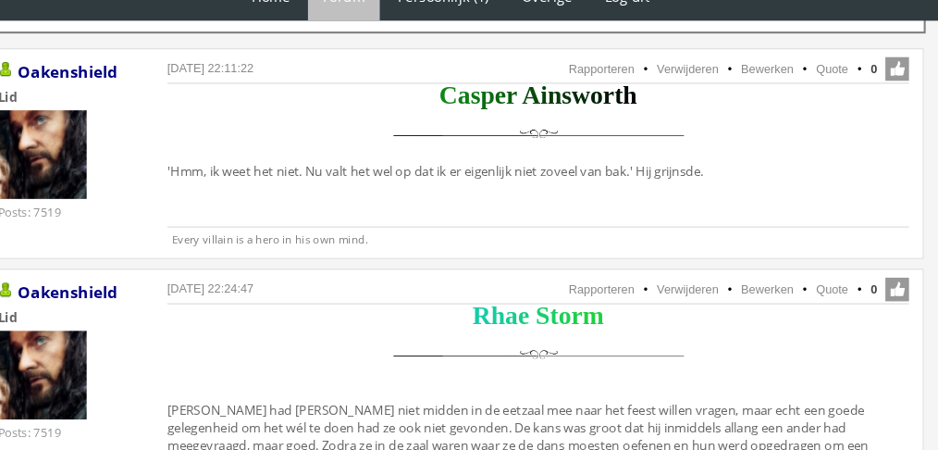 The width and height of the screenshot is (938, 450). I want to click on p: Every villain is a hero in his own mind., so click(551, 249).